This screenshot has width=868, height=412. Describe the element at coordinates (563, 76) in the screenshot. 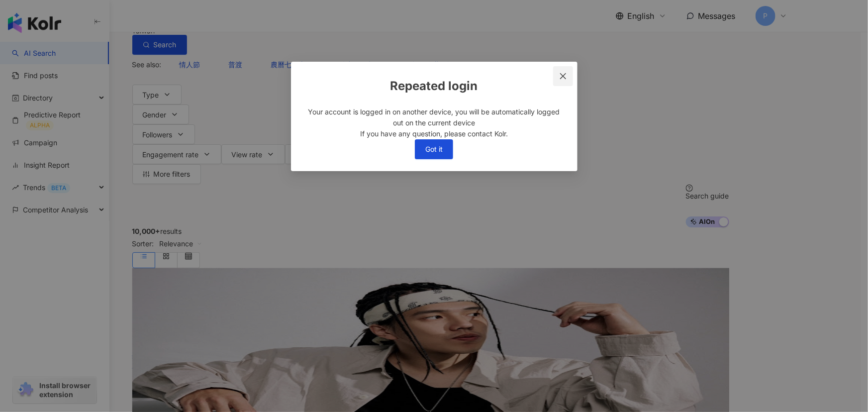

I see `span: close` at that location.